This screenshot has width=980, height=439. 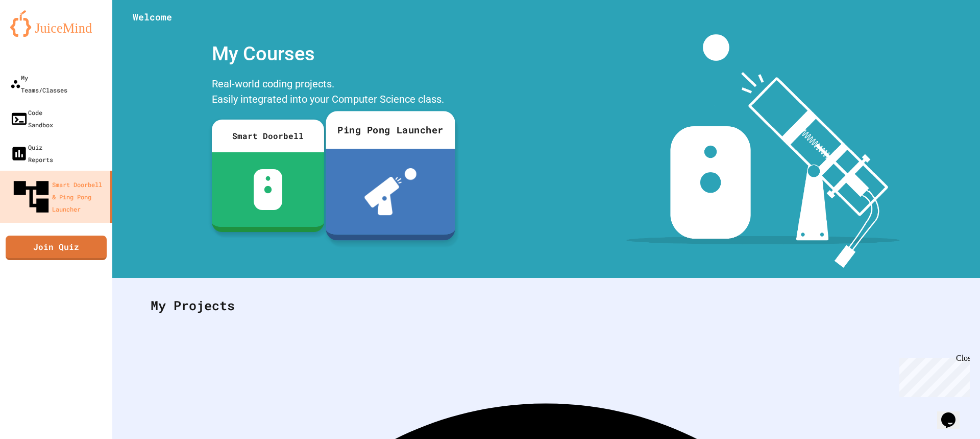 What do you see at coordinates (390, 130) in the screenshot?
I see `div: Ping Pong Launcher` at bounding box center [390, 130].